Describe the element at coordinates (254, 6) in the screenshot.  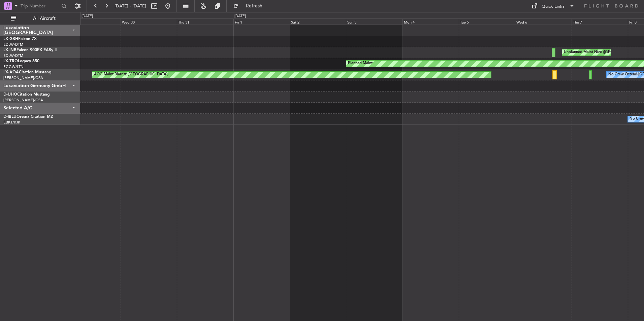
I see `span: Refresh` at that location.